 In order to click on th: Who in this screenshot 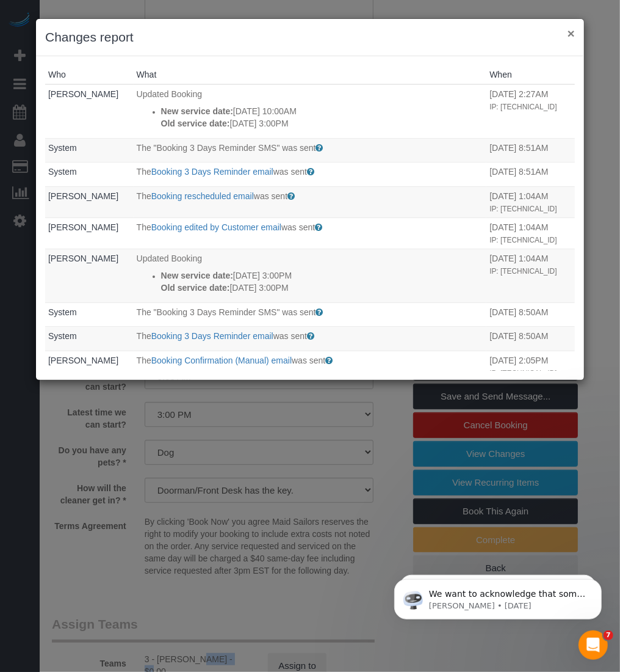, I will do `click(89, 74)`.